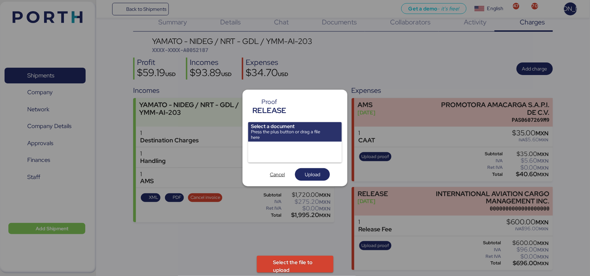 The height and width of the screenshot is (276, 590). What do you see at coordinates (312, 175) in the screenshot?
I see `span: Upload` at bounding box center [312, 175].